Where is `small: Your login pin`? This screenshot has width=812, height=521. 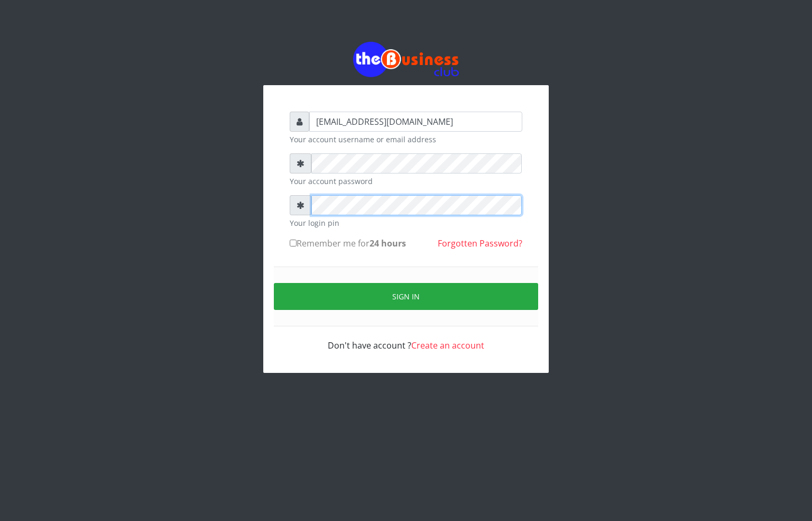
small: Your login pin is located at coordinates (406, 223).